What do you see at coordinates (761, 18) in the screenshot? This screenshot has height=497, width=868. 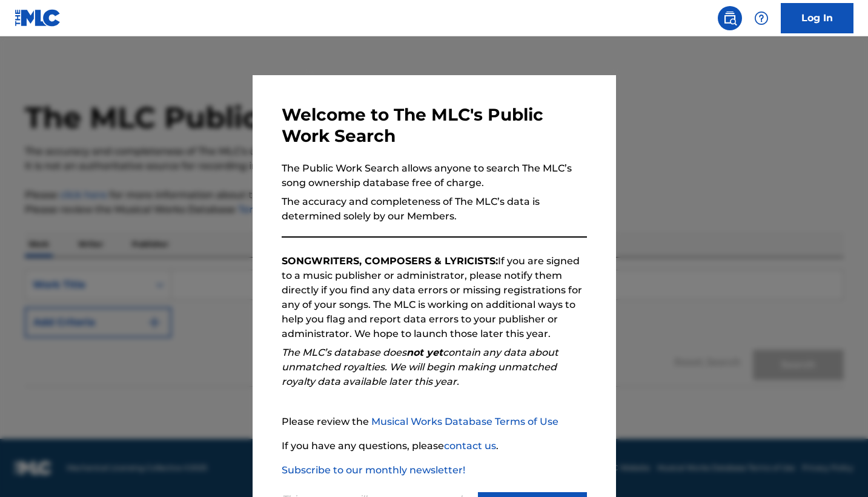 I see `div: Help` at bounding box center [761, 18].